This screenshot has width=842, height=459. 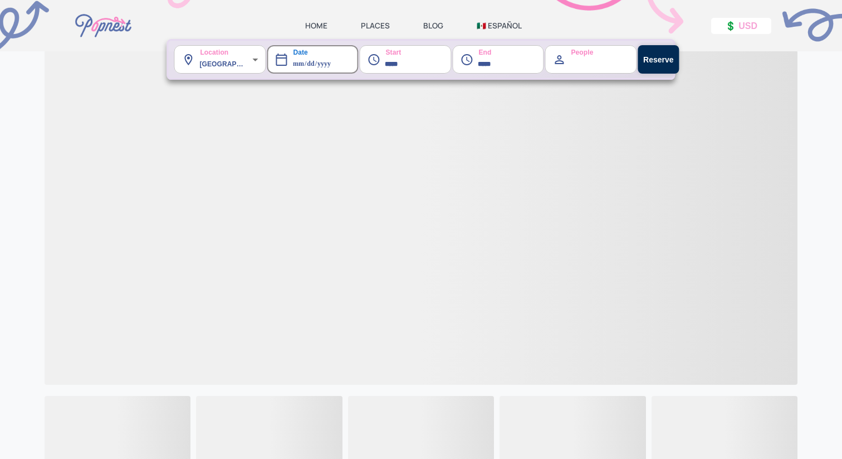 What do you see at coordinates (433, 26) in the screenshot?
I see `a: BLOG` at bounding box center [433, 26].